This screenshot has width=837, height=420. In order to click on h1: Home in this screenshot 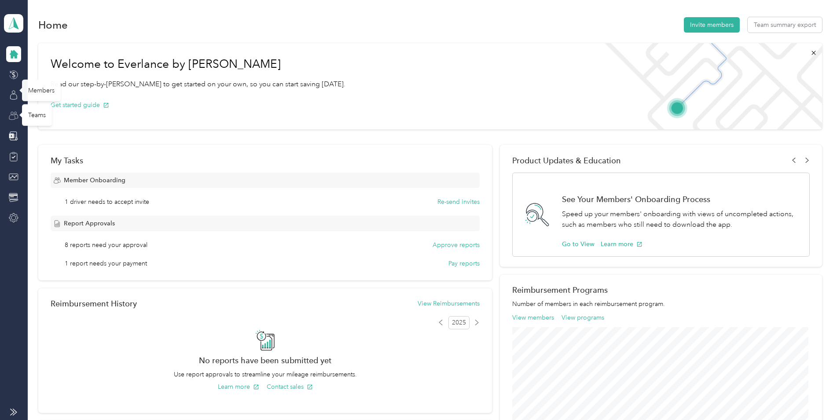, I will do `click(53, 25)`.